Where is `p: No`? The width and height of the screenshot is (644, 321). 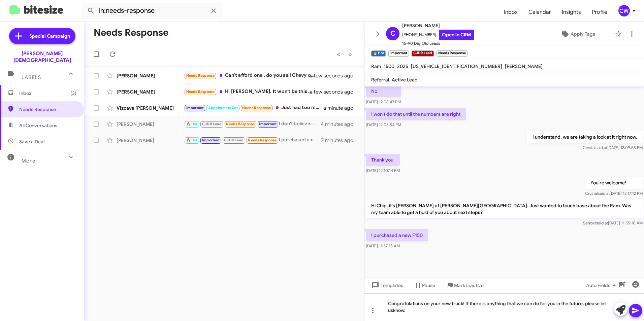 p: No is located at coordinates (383, 91).